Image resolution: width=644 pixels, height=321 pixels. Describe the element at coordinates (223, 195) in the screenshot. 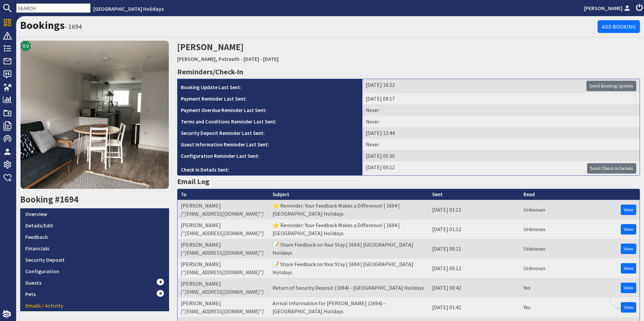

I see `th: To` at that location.